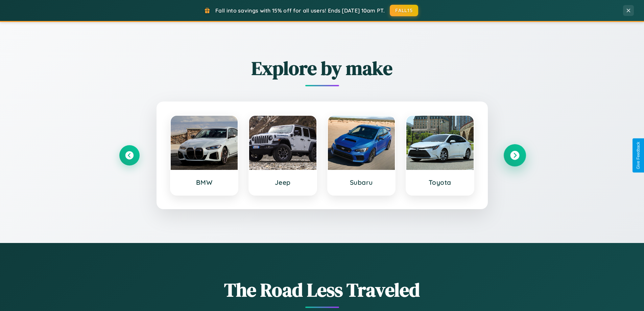 The image size is (644, 311). Describe the element at coordinates (440, 182) in the screenshot. I see `h3: Toyota` at that location.